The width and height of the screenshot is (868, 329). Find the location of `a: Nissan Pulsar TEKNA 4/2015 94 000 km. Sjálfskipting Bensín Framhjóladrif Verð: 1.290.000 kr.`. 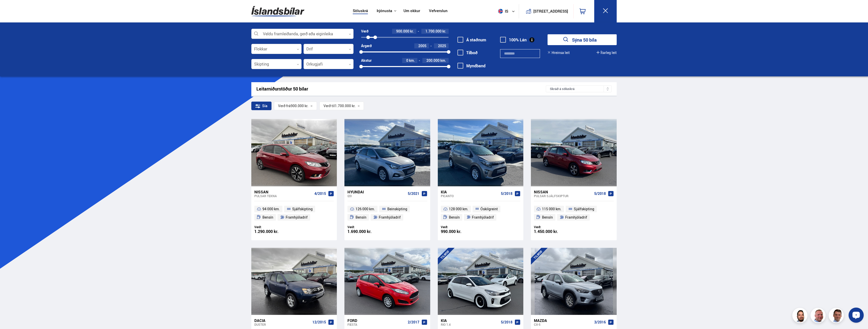

a: Nissan Pulsar TEKNA 4/2015 94 000 km. Sjálfskipting Bensín Framhjóladrif Verð: 1.290.000 kr. is located at coordinates (294, 213).